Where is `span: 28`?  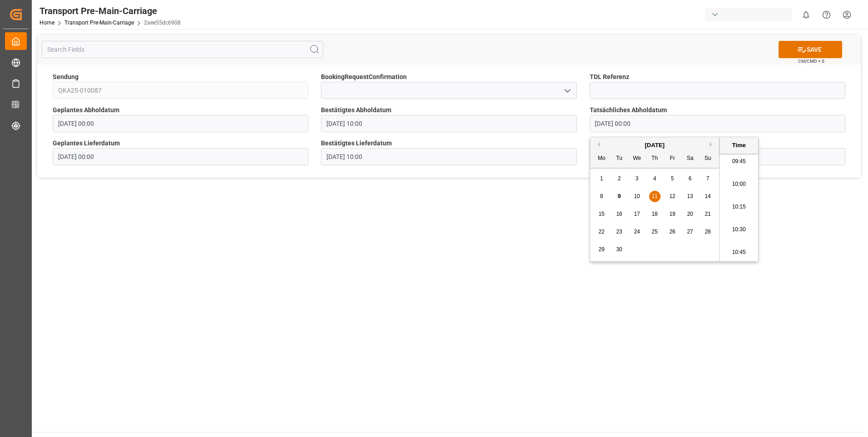 span: 28 is located at coordinates (707, 232).